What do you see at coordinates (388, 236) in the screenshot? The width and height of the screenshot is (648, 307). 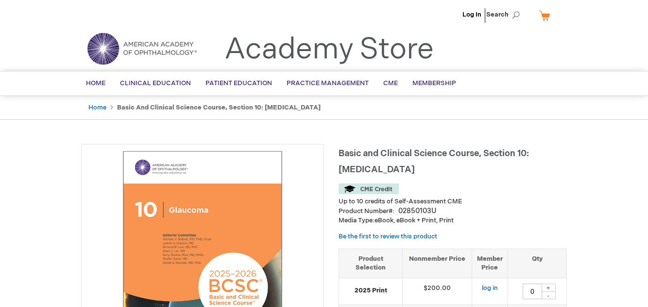 I see `a: Be the first to review this product` at bounding box center [388, 236].